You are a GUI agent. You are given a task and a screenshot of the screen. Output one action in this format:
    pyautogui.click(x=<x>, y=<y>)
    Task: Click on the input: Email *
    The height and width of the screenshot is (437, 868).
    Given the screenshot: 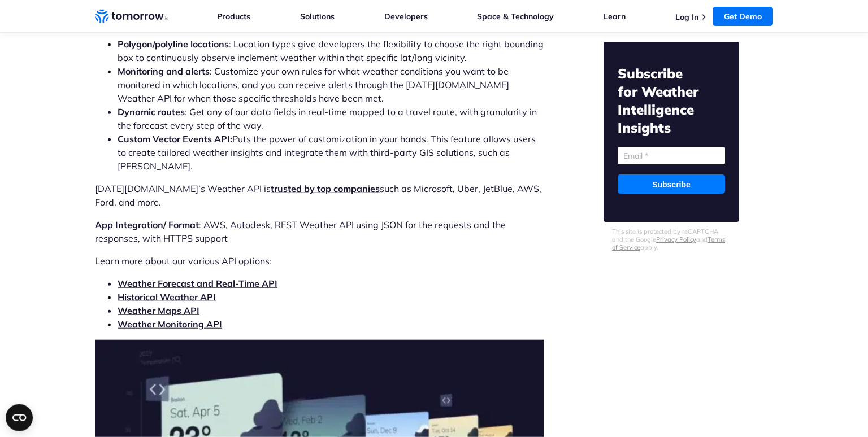 What is the action you would take?
    pyautogui.click(x=671, y=156)
    